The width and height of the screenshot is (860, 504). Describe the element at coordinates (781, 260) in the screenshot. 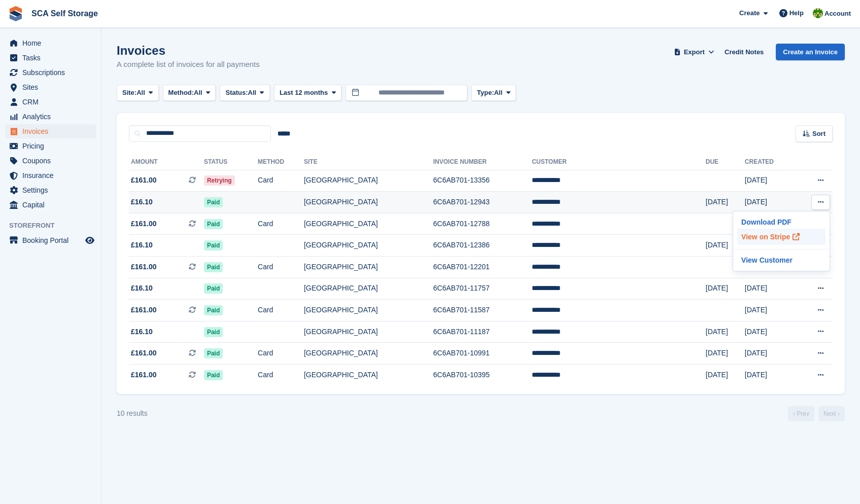

I see `p: View Customer` at that location.